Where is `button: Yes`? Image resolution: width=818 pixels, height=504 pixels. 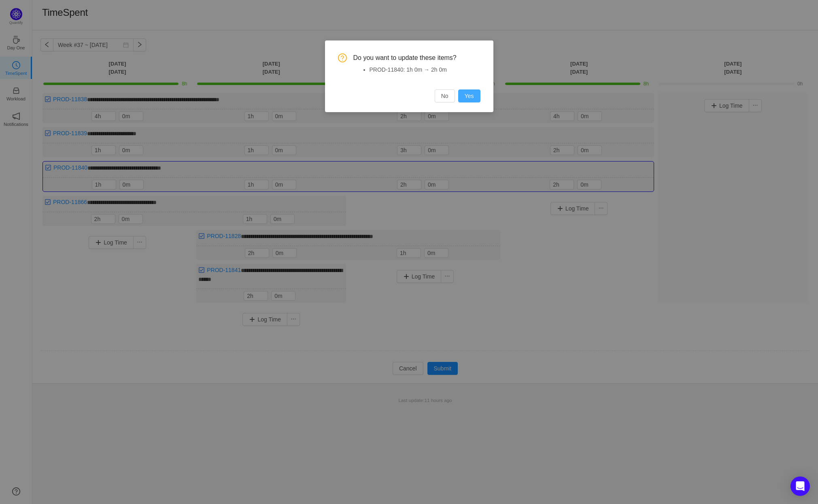 button: Yes is located at coordinates (469, 96).